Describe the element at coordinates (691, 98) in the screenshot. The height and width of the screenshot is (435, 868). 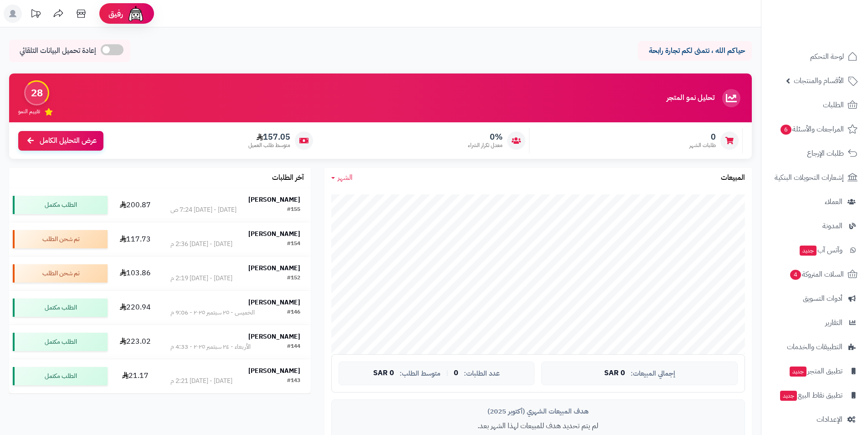
I see `h3: تحليل نمو المتجر` at that location.